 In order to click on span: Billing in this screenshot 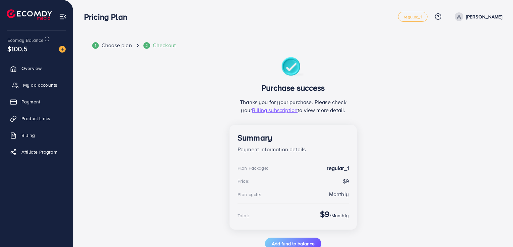, I will do `click(28, 135)`.